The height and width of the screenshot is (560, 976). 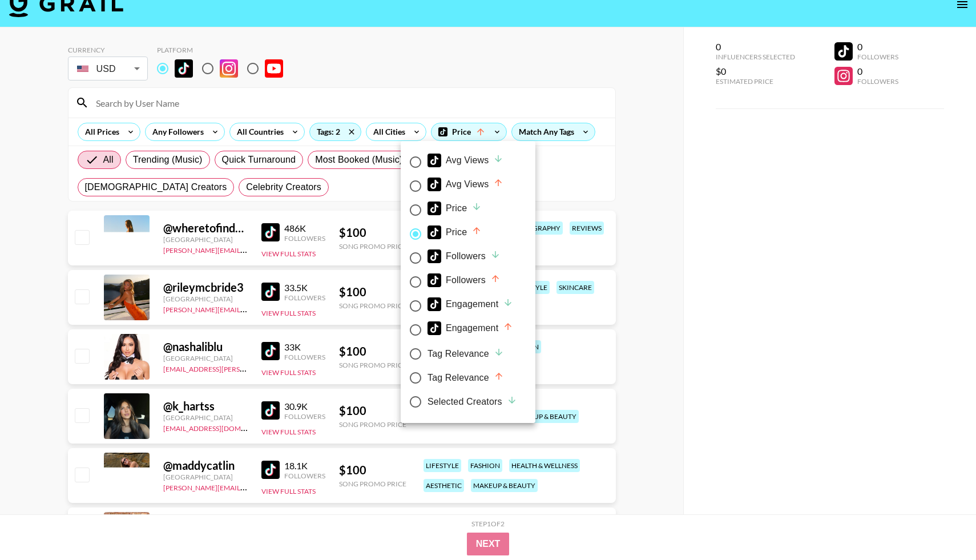 What do you see at coordinates (473, 402) in the screenshot?
I see `div: Selected Creators` at bounding box center [473, 402].